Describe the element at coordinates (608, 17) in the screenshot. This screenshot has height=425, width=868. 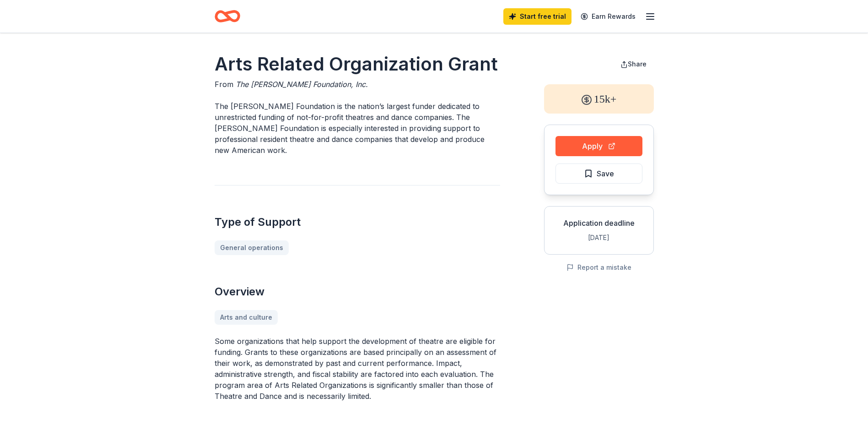
I see `a: Earn Rewards` at that location.